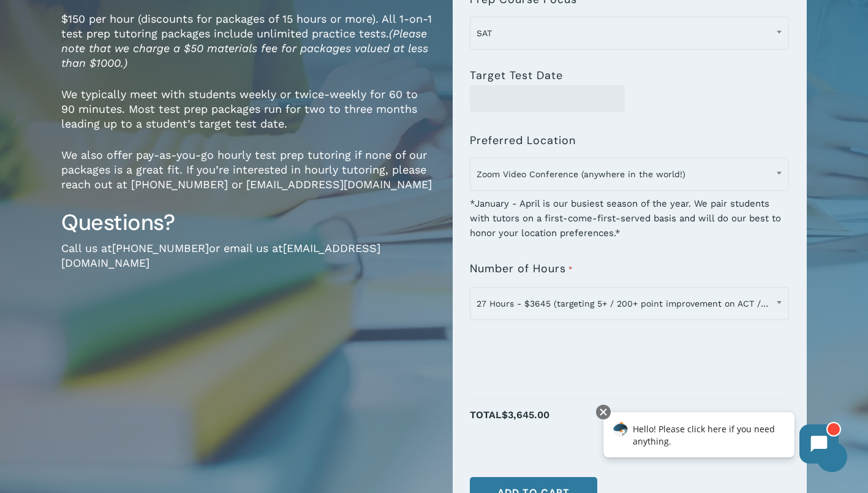 This screenshot has height=493, width=868. What do you see at coordinates (30, 27) in the screenshot?
I see `img: Avatar` at bounding box center [30, 27].